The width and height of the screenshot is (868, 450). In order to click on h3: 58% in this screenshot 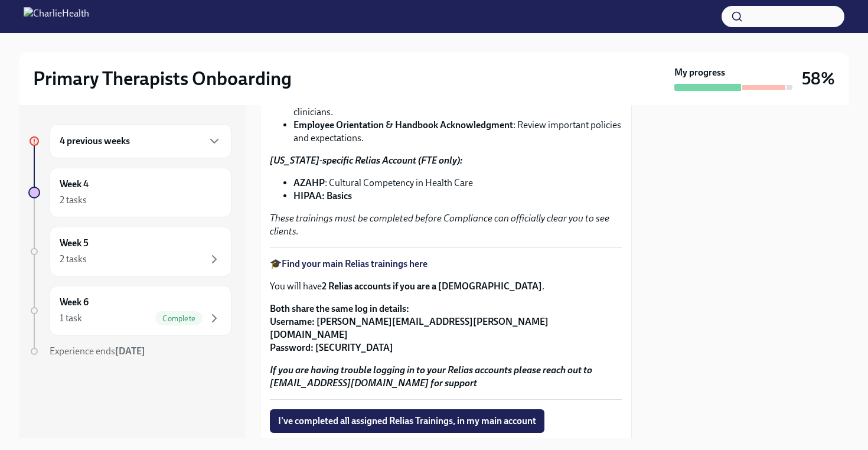, I will do `click(818, 79)`.